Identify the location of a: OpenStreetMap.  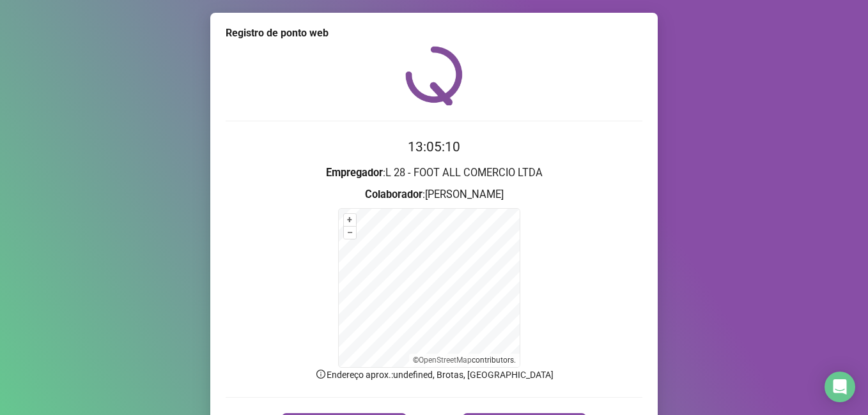
(445, 360).